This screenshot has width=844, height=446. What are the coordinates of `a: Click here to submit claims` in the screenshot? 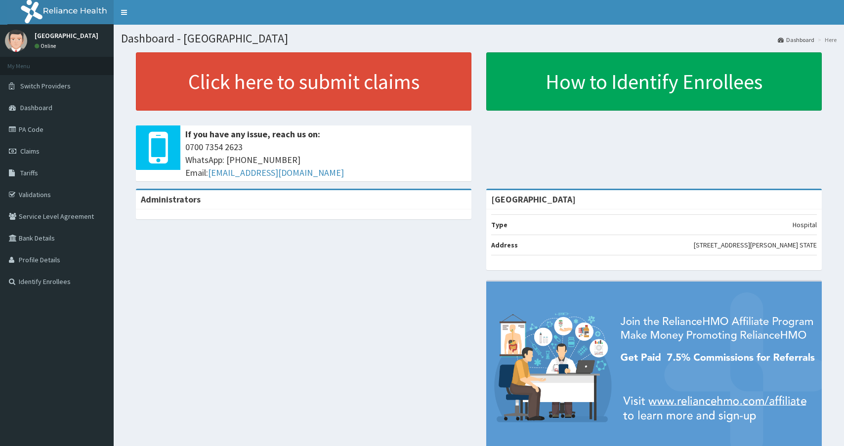 It's located at (303, 82).